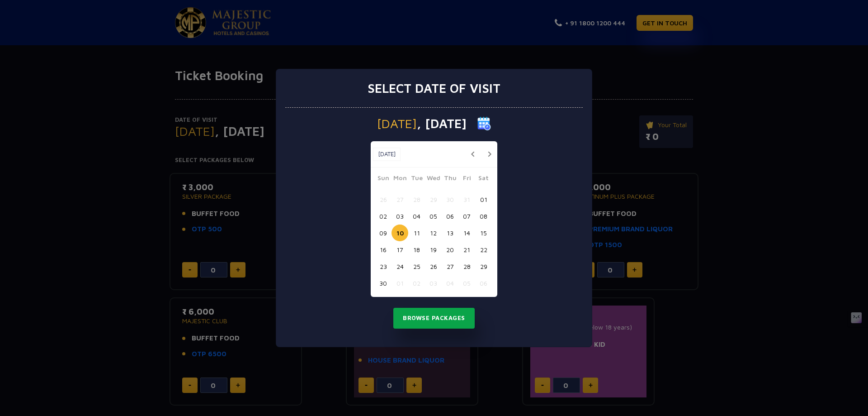 The image size is (868, 416). What do you see at coordinates (450, 179) in the screenshot?
I see `span: Thu` at bounding box center [450, 179].